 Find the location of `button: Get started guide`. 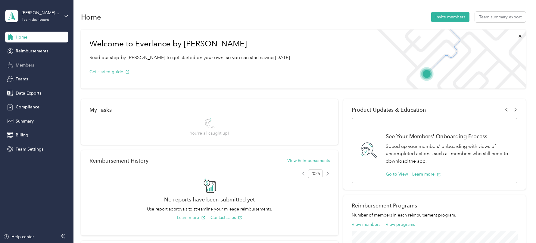

button: Get started guide is located at coordinates (109, 72).